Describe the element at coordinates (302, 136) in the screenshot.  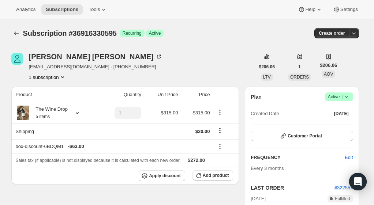
I see `button: Customer Portal` at that location.